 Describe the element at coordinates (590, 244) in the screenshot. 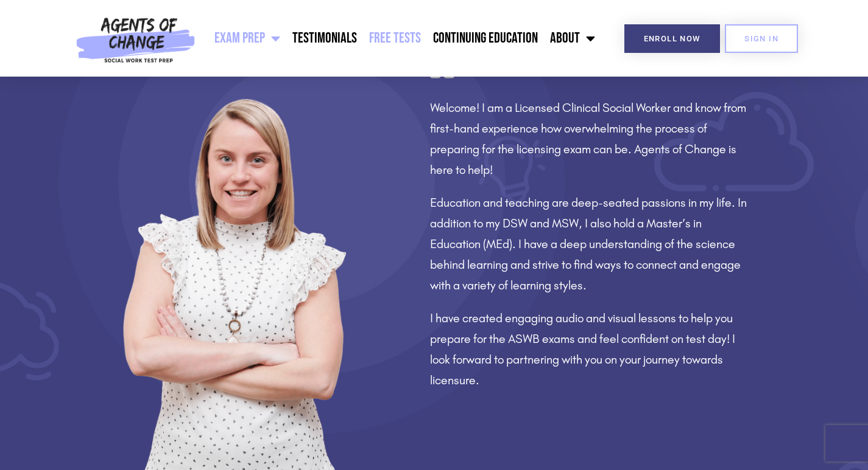

I see `p: Education and teaching are deep-seated passions in my life. In addition to my DSW and MSW, I also...` at that location.